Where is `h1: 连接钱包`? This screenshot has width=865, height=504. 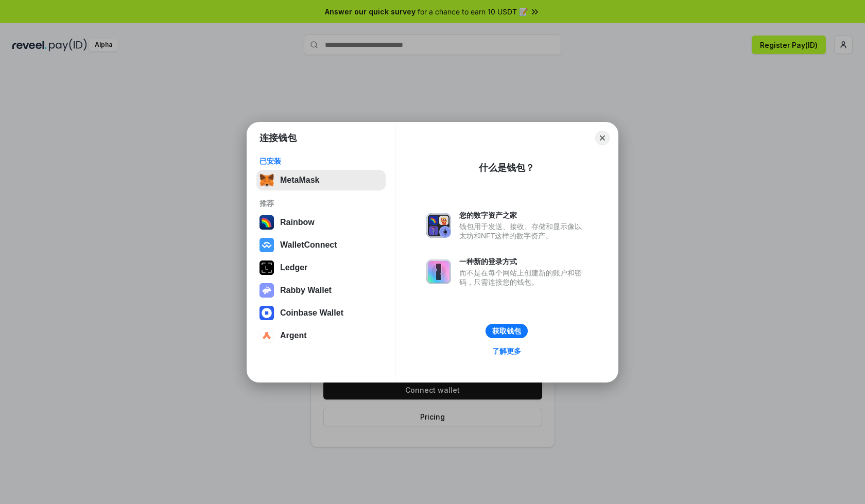
h1: 连接钱包 is located at coordinates (278, 138).